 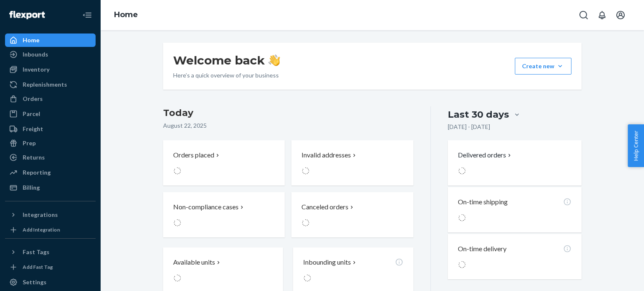 I want to click on button: Delivered orders, so click(x=485, y=155).